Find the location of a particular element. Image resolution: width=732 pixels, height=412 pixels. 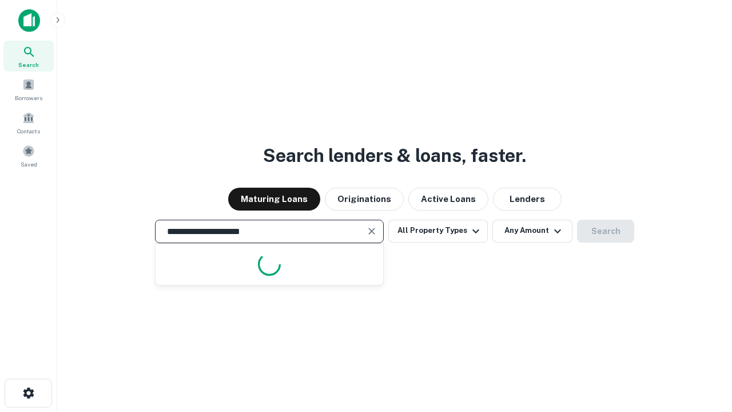

div: Search is located at coordinates (29, 56).